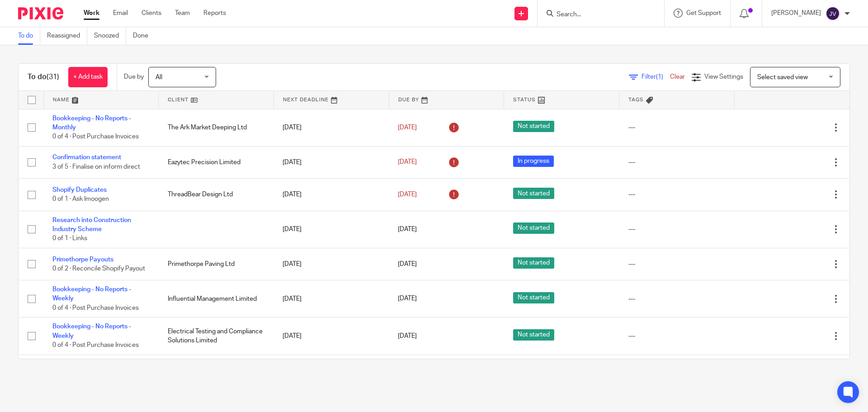 The height and width of the screenshot is (412, 868). What do you see at coordinates (29, 36) in the screenshot?
I see `a: To do` at bounding box center [29, 36].